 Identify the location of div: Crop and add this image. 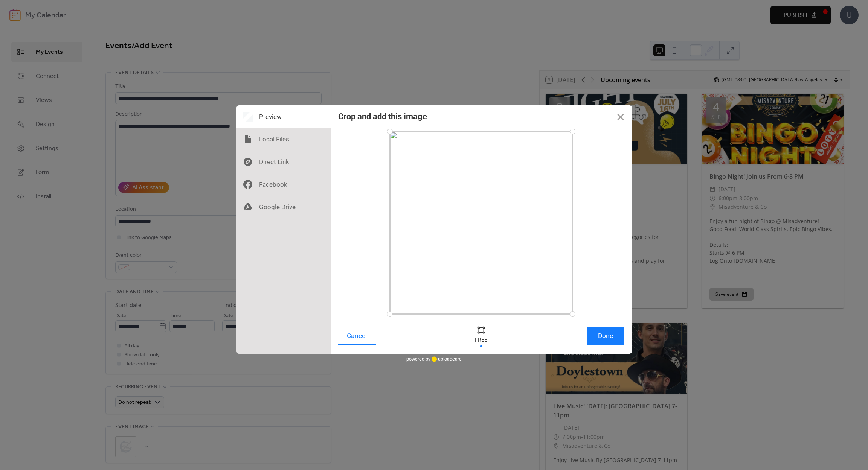
(382, 116).